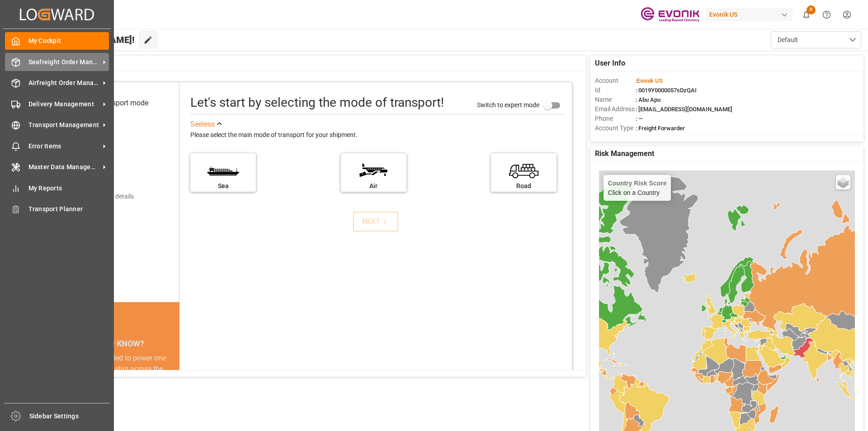  Describe the element at coordinates (816, 40) in the screenshot. I see `button: open menu` at that location.